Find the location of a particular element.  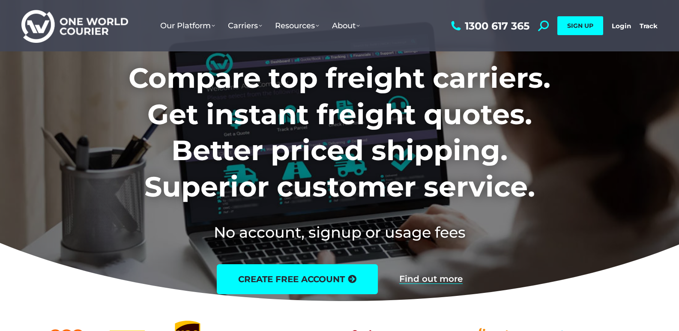

a: Carriers is located at coordinates (245, 26).